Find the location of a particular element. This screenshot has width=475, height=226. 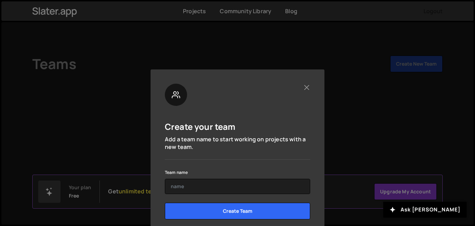

input: Create Team is located at coordinates (238, 211).